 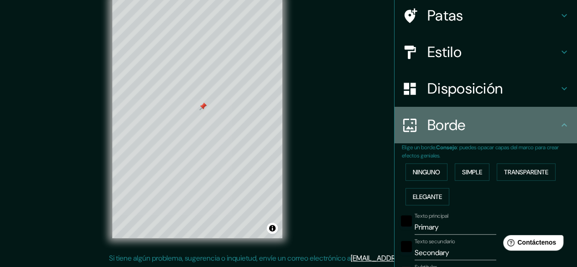 I want to click on font: Consejo, so click(x=446, y=147).